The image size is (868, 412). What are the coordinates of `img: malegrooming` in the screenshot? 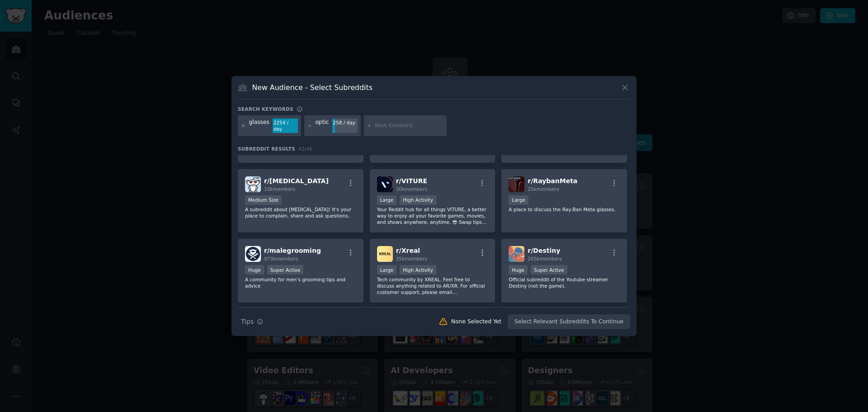 It's located at (253, 254).